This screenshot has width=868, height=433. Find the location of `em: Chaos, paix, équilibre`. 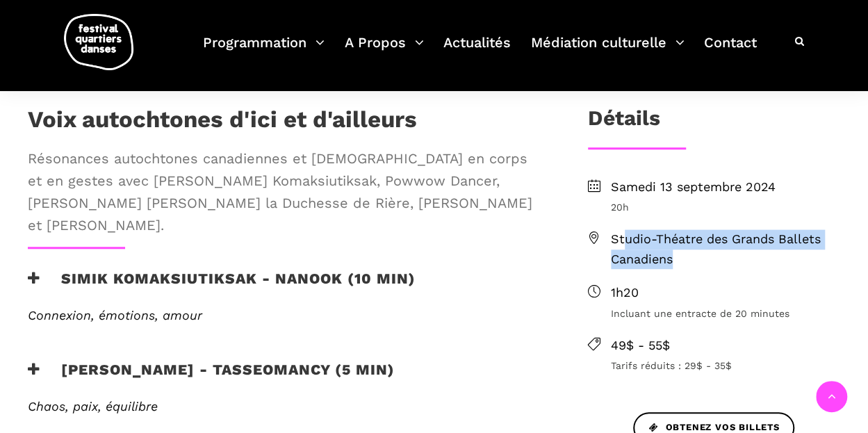

em: Chaos, paix, équilibre is located at coordinates (92, 406).